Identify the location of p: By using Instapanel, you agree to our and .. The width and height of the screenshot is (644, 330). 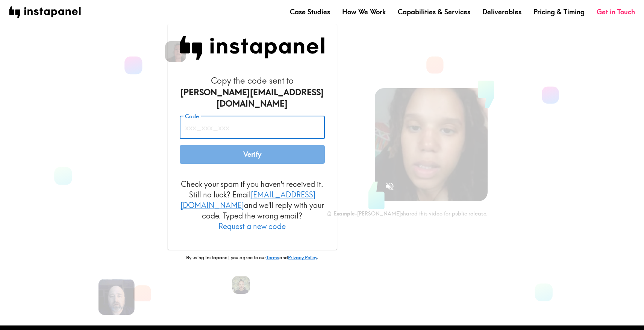
(252, 257).